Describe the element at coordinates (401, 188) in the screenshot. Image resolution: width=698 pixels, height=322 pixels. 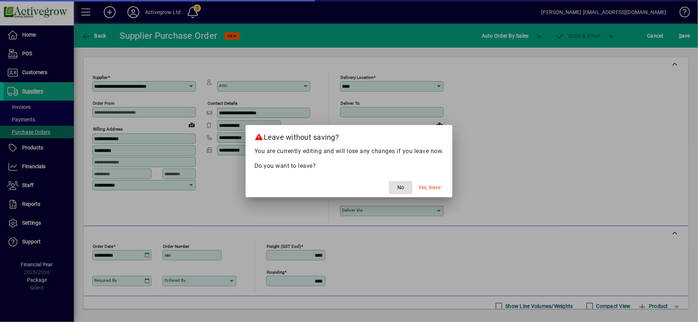
I see `button: No` at that location.